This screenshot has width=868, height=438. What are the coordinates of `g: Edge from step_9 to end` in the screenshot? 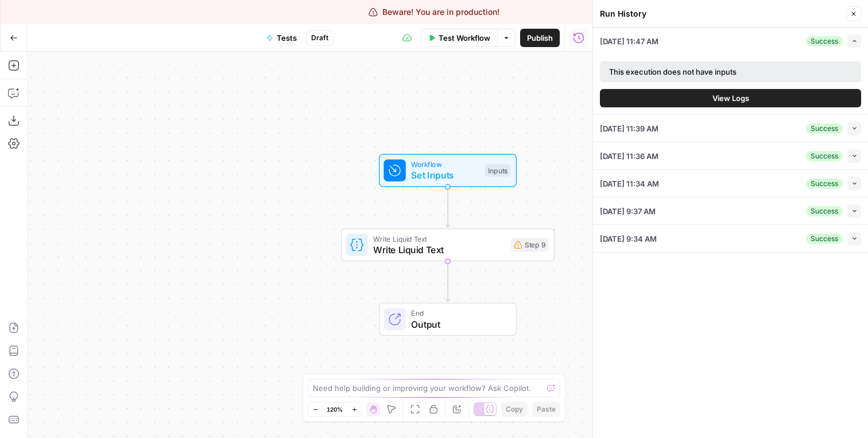 It's located at (447, 281).